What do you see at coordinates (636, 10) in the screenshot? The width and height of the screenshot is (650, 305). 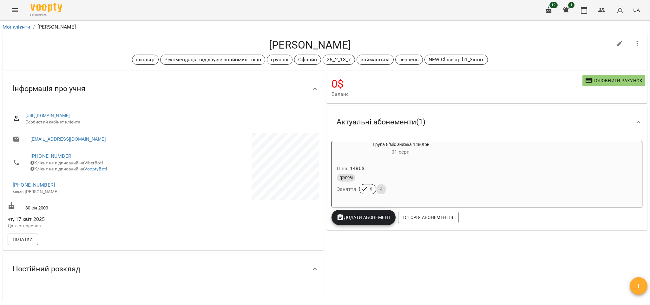 I see `button: UA` at bounding box center [636, 10].